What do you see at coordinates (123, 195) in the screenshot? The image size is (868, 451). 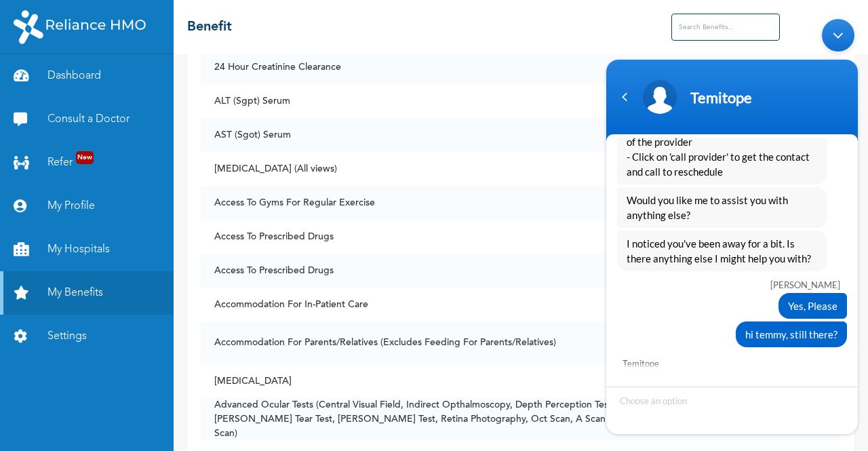 I see `div: 10:35 AM` at bounding box center [123, 195].